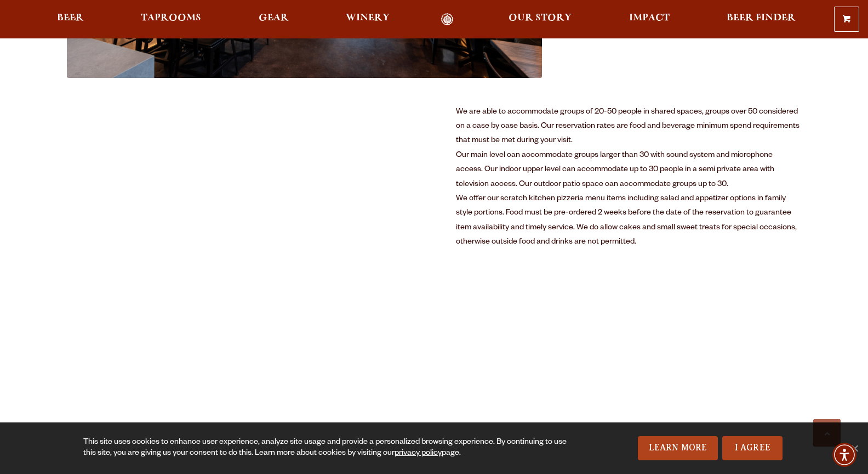  I want to click on a: Beer Finder, so click(761, 19).